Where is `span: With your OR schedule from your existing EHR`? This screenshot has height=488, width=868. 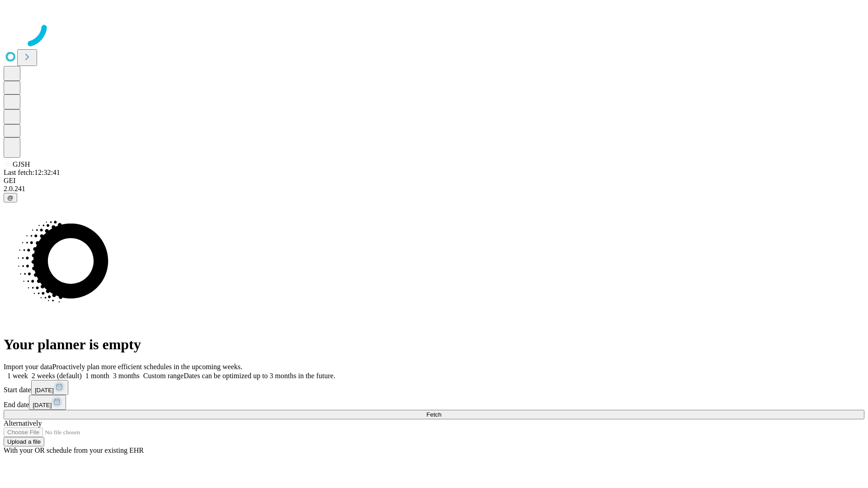 span: With your OR schedule from your existing EHR is located at coordinates (74, 450).